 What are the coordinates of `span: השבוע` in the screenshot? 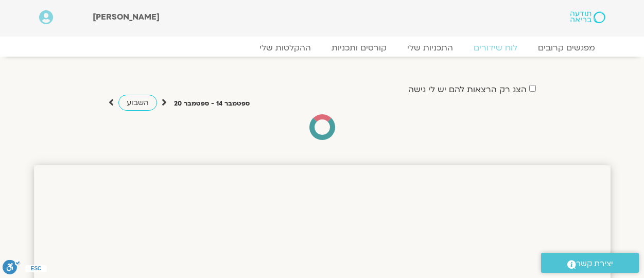 It's located at (138, 103).